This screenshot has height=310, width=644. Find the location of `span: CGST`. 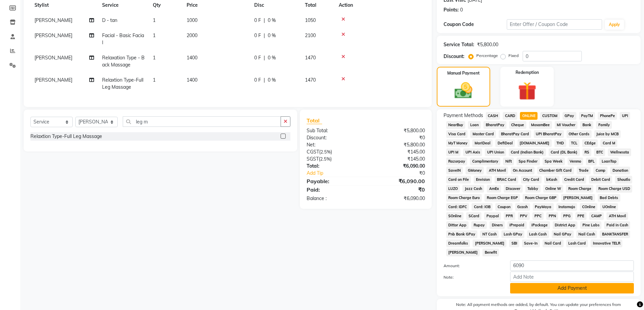

span: CGST is located at coordinates (313, 152).